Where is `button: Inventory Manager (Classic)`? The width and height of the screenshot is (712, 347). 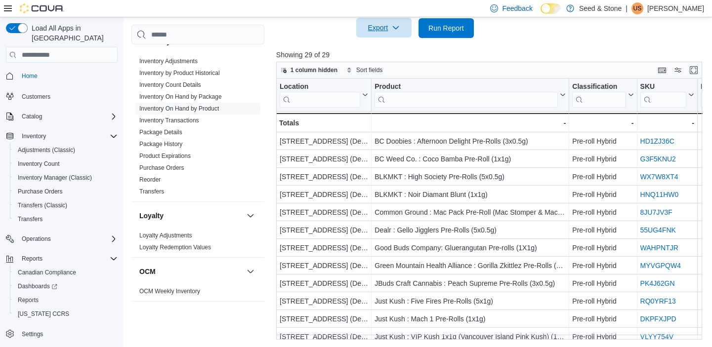 button: Inventory Manager (Classic) is located at coordinates (66, 178).